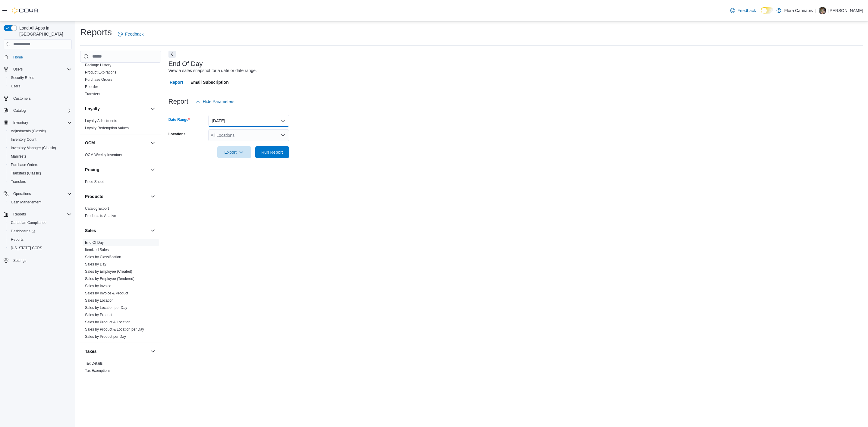 Image resolution: width=868 pixels, height=427 pixels. Describe the element at coordinates (33, 148) in the screenshot. I see `a: Inventory Manager (Classic)` at that location.